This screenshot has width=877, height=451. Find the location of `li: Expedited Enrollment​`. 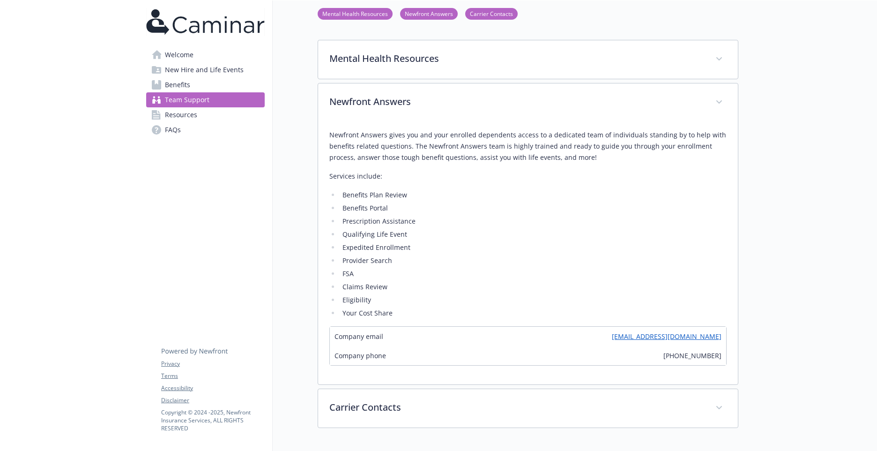

li: Expedited Enrollment​ is located at coordinates (533, 247).